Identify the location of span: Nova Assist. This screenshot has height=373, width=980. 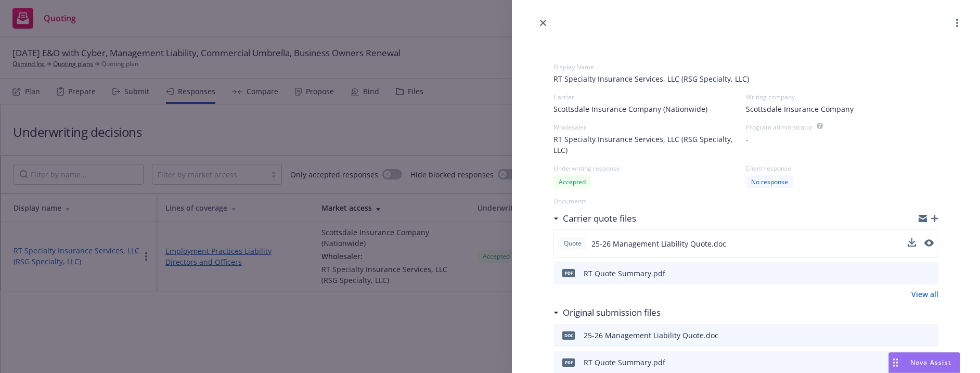
(931, 362).